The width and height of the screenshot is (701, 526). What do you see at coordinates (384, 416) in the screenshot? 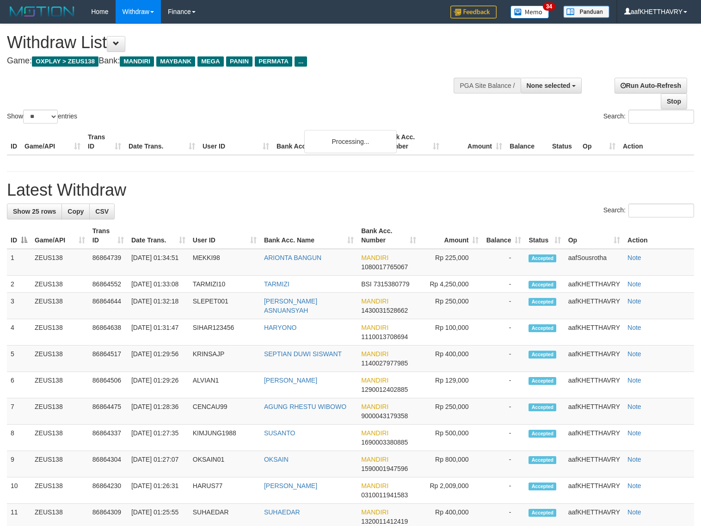
I see `span: Copy 9000043179358 to clipboard` at bounding box center [384, 416].